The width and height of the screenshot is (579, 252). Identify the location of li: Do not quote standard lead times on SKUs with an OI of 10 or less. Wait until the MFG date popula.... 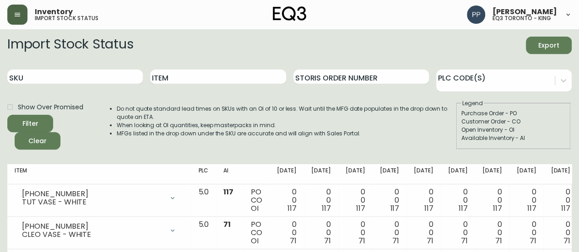
(286, 113).